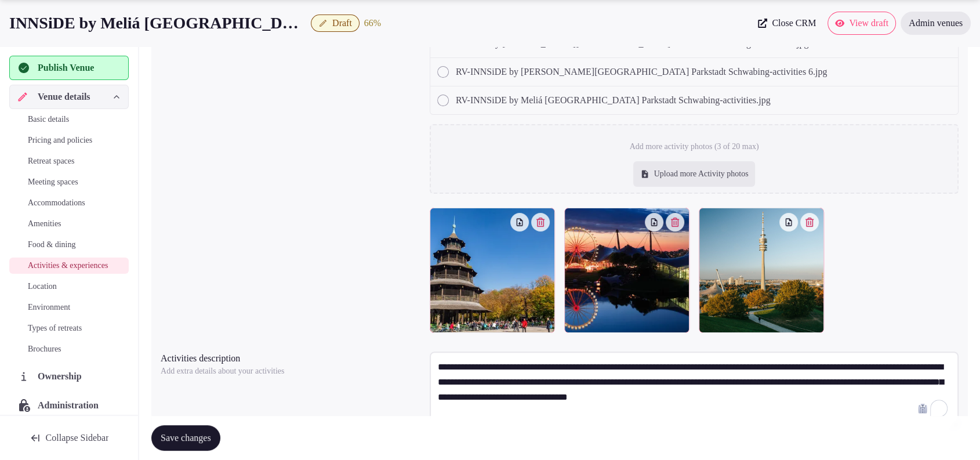 This screenshot has height=460, width=980. Describe the element at coordinates (69, 349) in the screenshot. I see `a: Brochures` at that location.